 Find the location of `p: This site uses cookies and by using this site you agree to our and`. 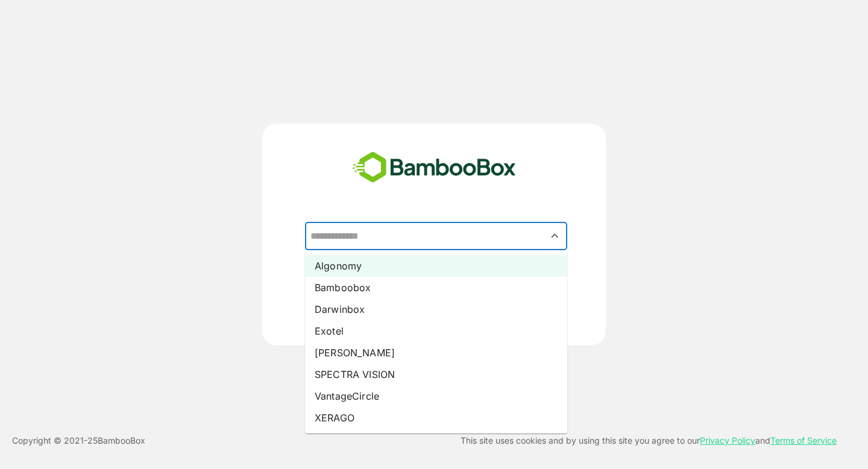

p: This site uses cookies and by using this site you agree to our and is located at coordinates (648, 441).